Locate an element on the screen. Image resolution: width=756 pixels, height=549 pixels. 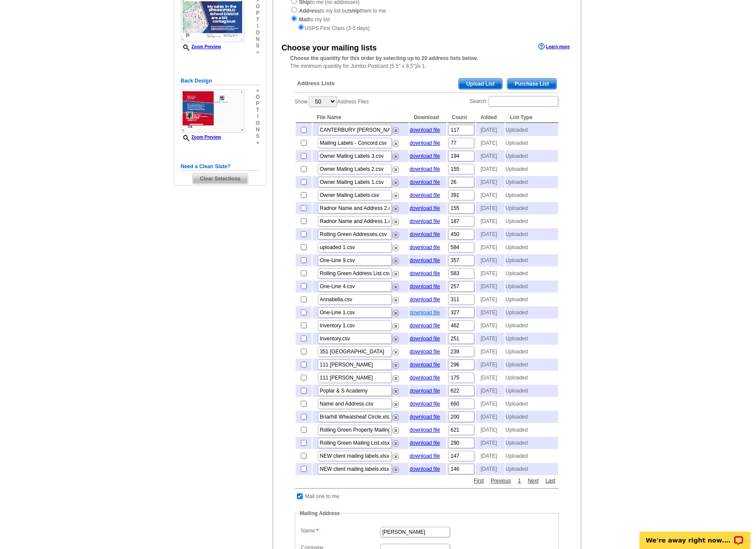
span: Address Lists is located at coordinates (316, 84).